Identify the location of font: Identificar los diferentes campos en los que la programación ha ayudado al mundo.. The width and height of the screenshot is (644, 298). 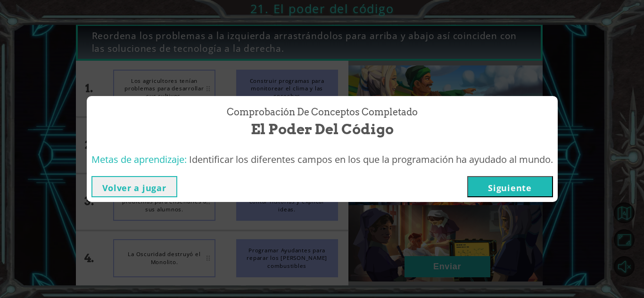
(370, 159).